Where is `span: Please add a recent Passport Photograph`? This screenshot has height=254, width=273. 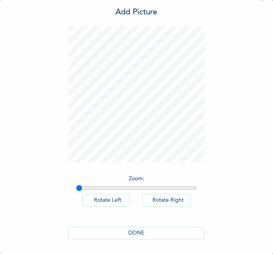
span: Please add a recent Passport Photograph is located at coordinates (125, 142).